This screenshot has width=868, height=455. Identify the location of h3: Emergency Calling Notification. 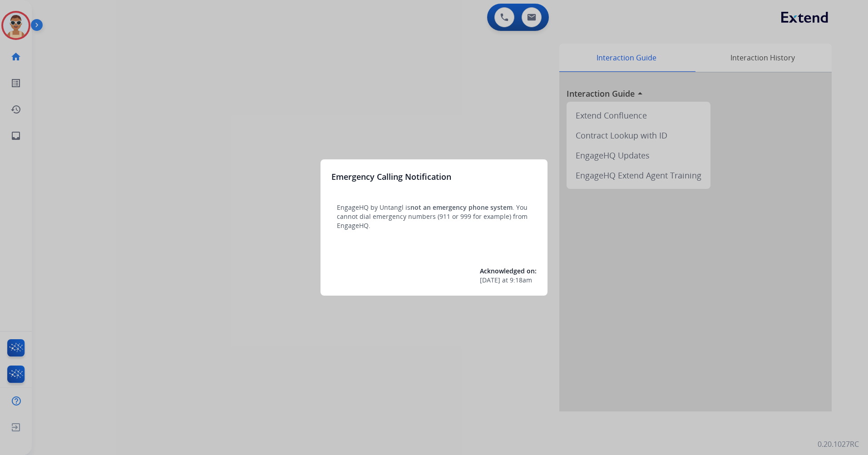
(392, 176).